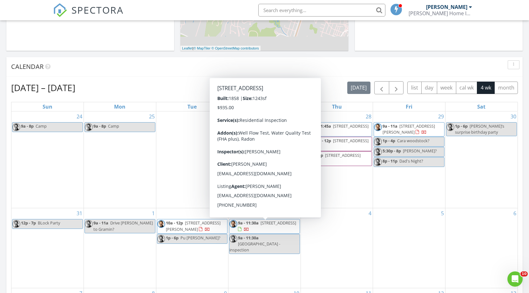  What do you see at coordinates (235, 48) in the screenshot?
I see `a: © OpenStreetMap contributors` at bounding box center [235, 48].